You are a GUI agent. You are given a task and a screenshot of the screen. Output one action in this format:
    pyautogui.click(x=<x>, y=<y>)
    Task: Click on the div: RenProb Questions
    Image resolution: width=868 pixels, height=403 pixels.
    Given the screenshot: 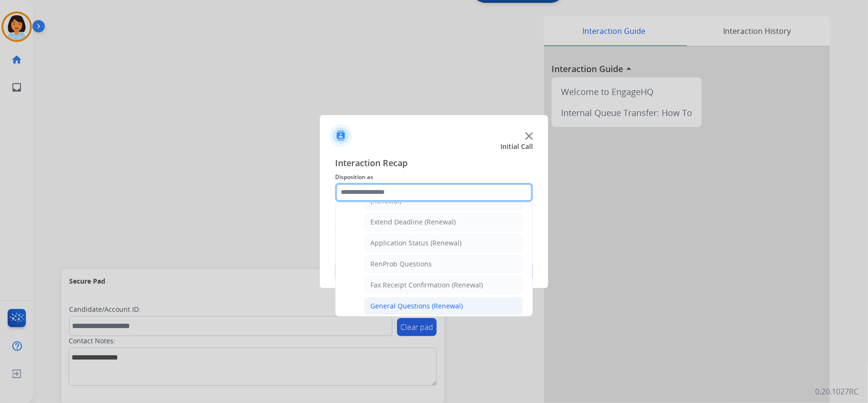 What is the action you would take?
    pyautogui.click(x=401, y=264)
    